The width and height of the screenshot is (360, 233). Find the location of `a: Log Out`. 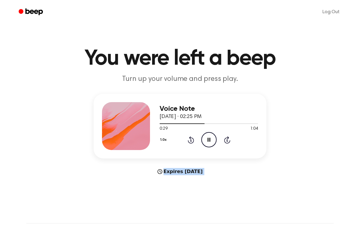

a: Log Out is located at coordinates (331, 12).